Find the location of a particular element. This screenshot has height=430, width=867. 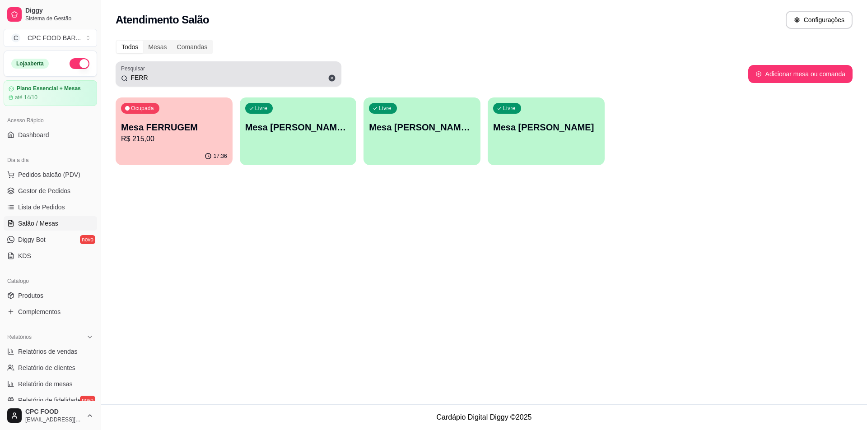

a: Dashboard is located at coordinates (50, 135).